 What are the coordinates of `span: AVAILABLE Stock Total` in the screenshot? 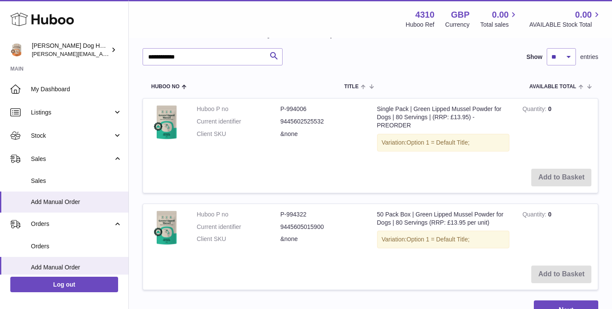 It's located at (566, 24).